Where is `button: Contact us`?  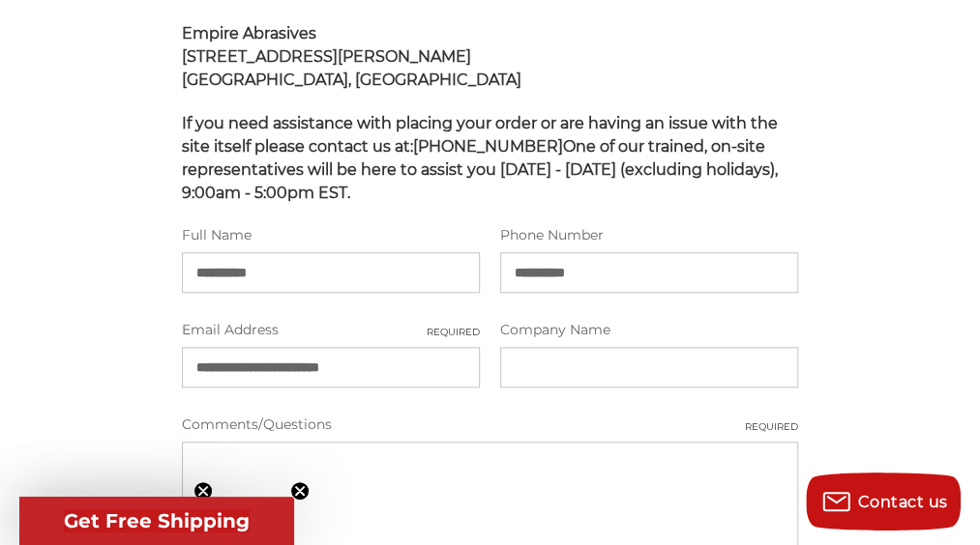 button: Contact us is located at coordinates (883, 502).